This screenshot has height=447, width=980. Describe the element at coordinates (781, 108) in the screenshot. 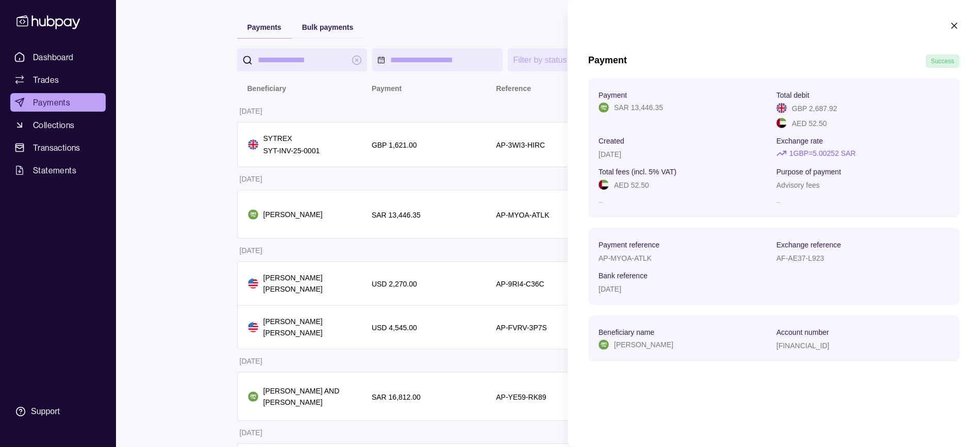

I see `img: gb` at that location.